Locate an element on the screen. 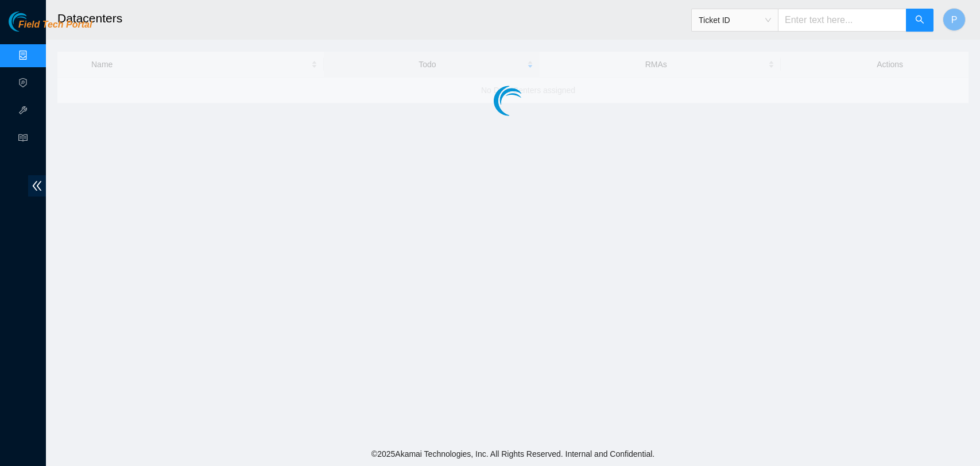 The height and width of the screenshot is (466, 980). span: double-left is located at coordinates (36, 186).